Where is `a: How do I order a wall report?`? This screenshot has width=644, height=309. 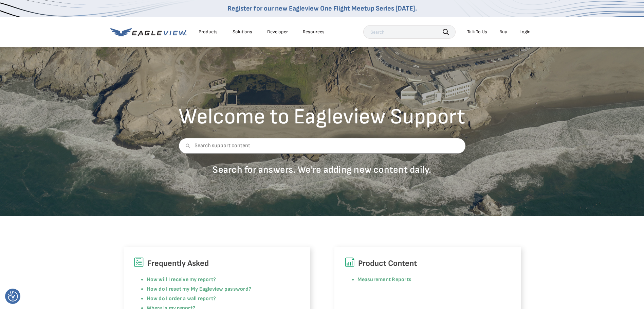 a: How do I order a wall report? is located at coordinates (181, 299).